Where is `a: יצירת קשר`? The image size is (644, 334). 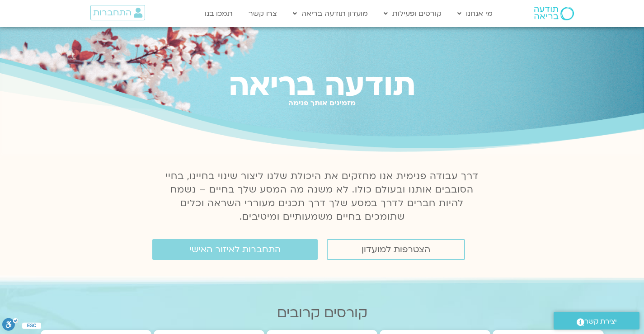 a: יצירת קשר is located at coordinates (596, 320).